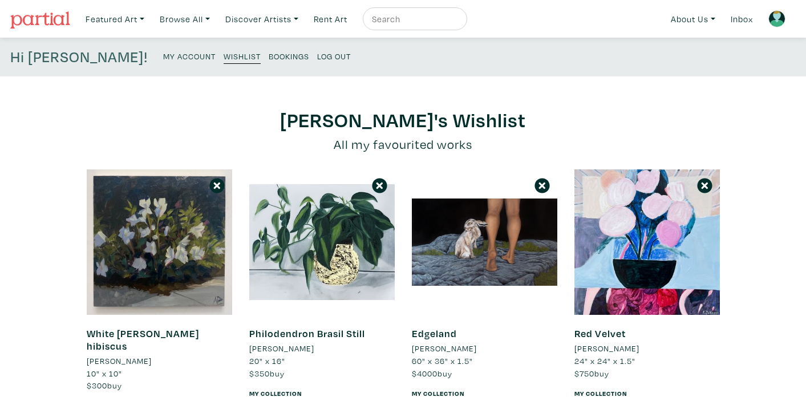 Image resolution: width=806 pixels, height=397 pixels. What do you see at coordinates (289, 55) in the screenshot?
I see `a: Bookings` at bounding box center [289, 55].